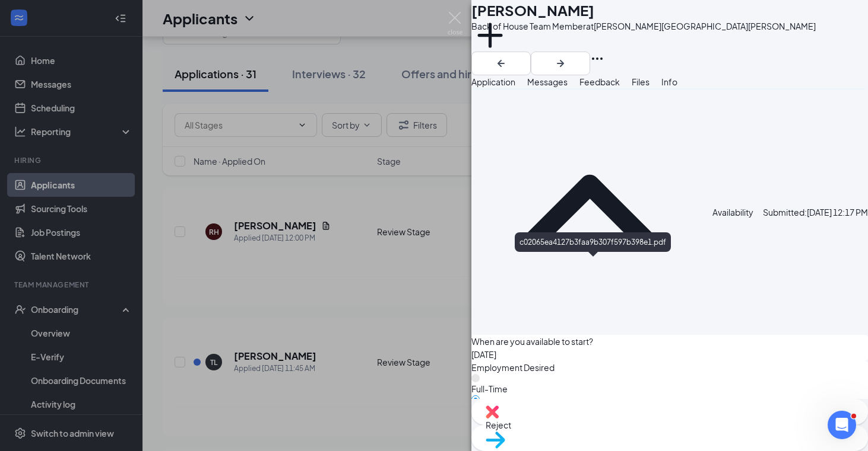  Describe the element at coordinates (733, 212) in the screenshot. I see `div: Availability` at that location.